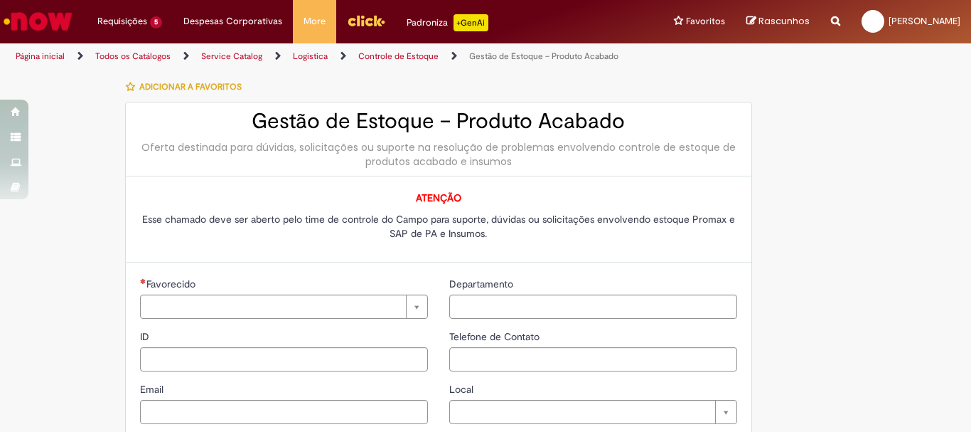 This screenshot has height=432, width=971. What do you see at coordinates (439, 198) in the screenshot?
I see `span: ATENÇÃO` at bounding box center [439, 198].